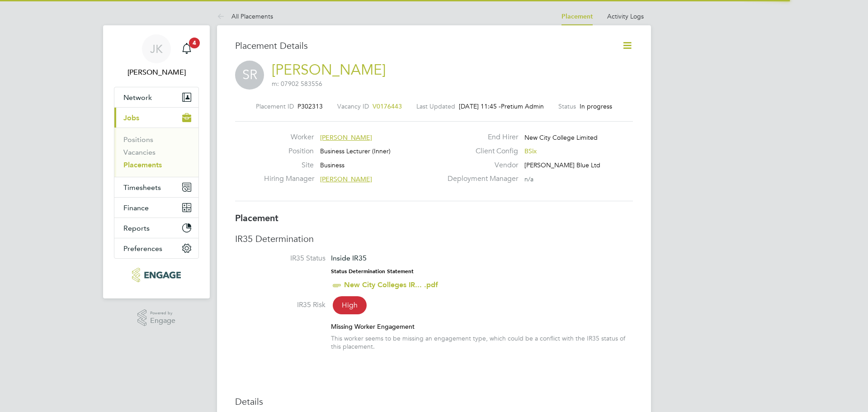  Describe the element at coordinates (142, 165) in the screenshot. I see `a: Placements` at that location.